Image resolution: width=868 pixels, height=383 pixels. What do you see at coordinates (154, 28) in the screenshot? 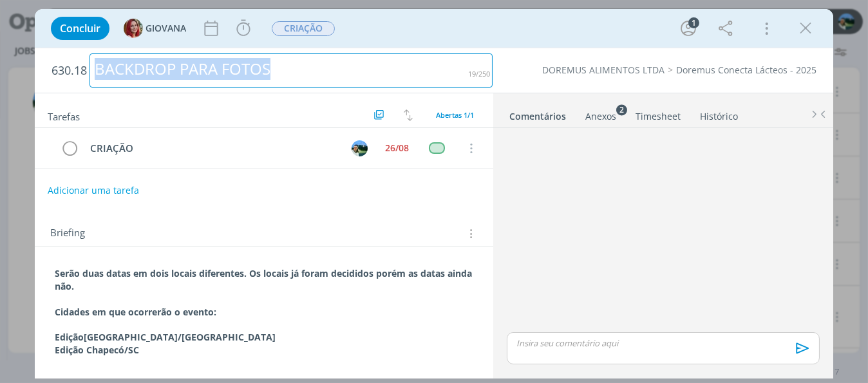
I see `button: GGIOVANA` at bounding box center [154, 28].